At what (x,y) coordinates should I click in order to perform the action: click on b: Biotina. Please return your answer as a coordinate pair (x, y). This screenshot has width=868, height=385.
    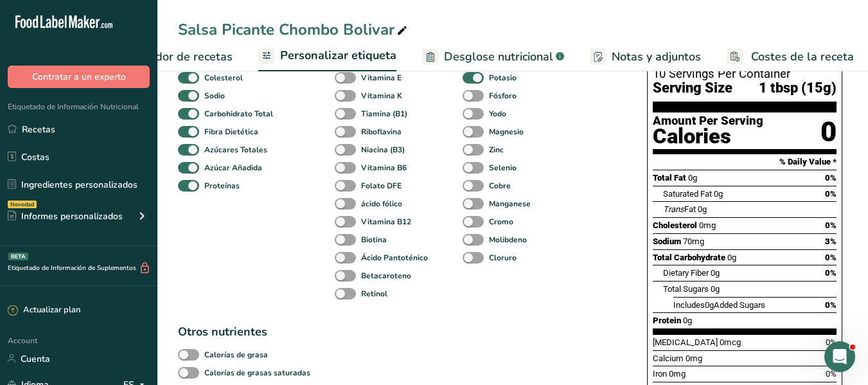
    Looking at the image, I should click on (374, 240).